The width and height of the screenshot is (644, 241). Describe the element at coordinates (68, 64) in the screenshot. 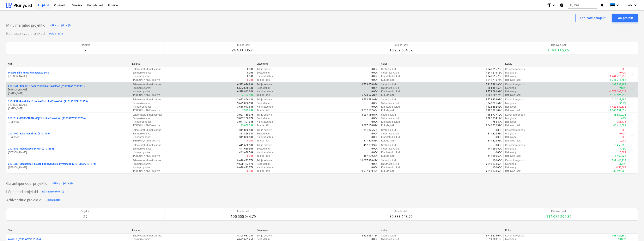

I see `div: Nimi` at that location.